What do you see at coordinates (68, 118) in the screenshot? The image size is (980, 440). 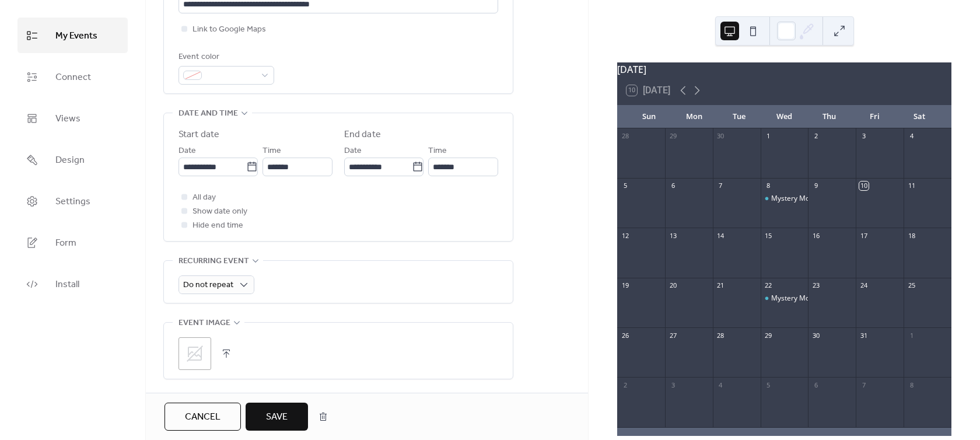 I see `span: Views` at bounding box center [68, 118].